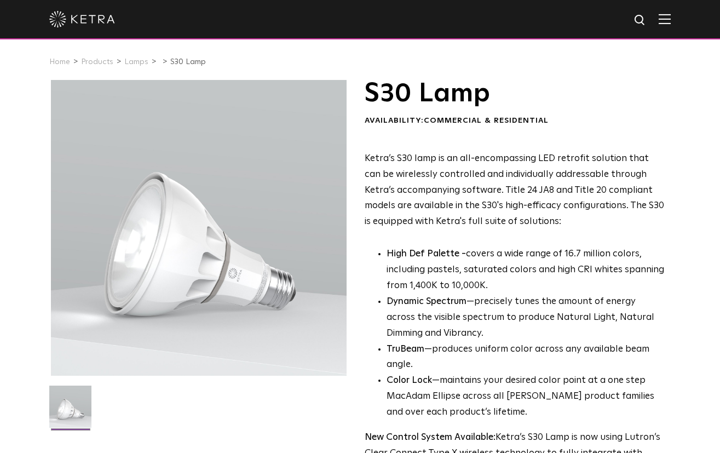 This screenshot has height=453, width=720. What do you see at coordinates (409, 380) in the screenshot?
I see `strong: Color Lock` at bounding box center [409, 380].